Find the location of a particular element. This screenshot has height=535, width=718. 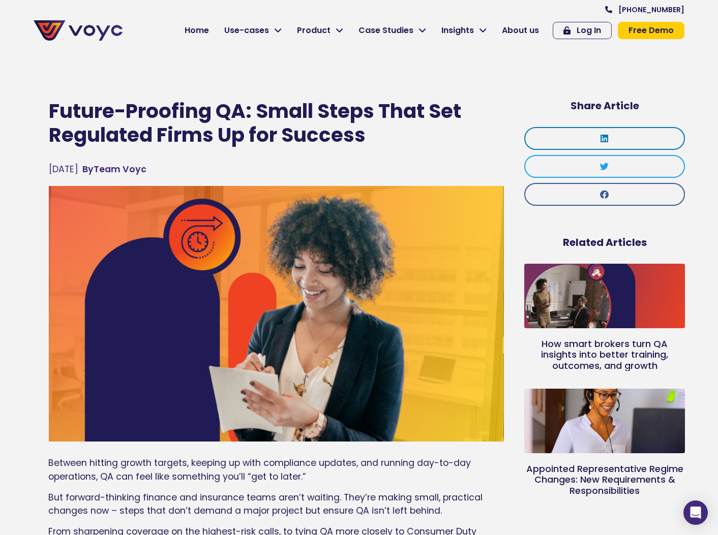

div: Open Intercom Messenger is located at coordinates (695, 513).